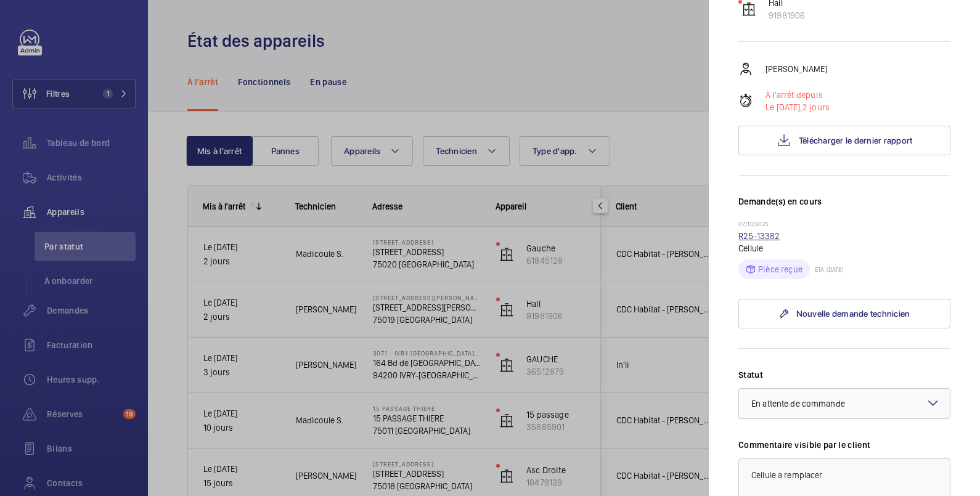  Describe the element at coordinates (780, 269) in the screenshot. I see `p: Pièce reçue` at that location.